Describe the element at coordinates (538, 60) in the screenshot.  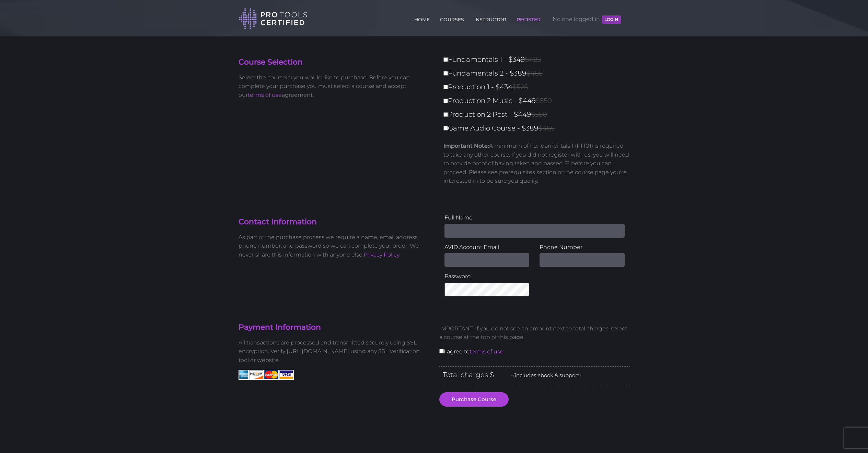
I see `label: Fundamentals 1 - $349` at that location.